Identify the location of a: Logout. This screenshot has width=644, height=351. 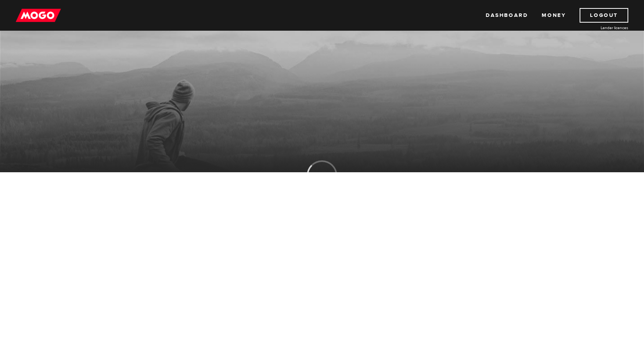
(604, 16).